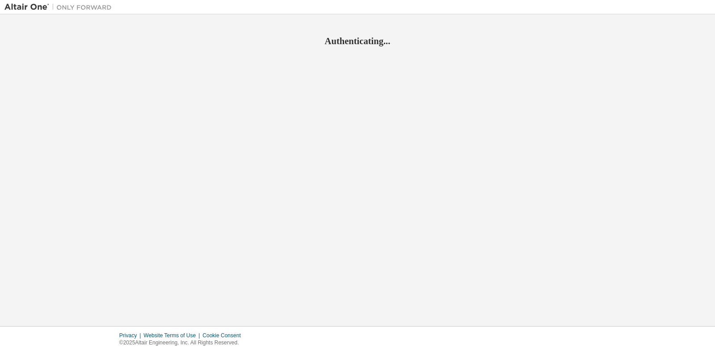  What do you see at coordinates (183, 343) in the screenshot?
I see `p: © 2025 Altair Engineering, Inc. All Rights Reserved.` at bounding box center [183, 343].